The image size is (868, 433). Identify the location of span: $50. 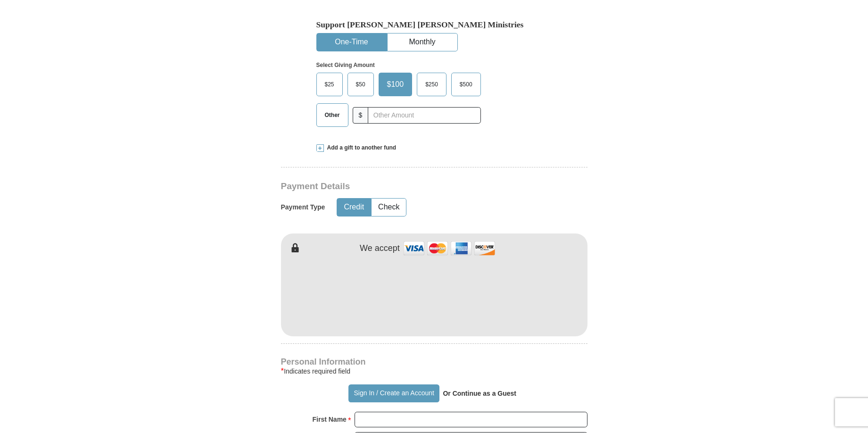
(361, 84).